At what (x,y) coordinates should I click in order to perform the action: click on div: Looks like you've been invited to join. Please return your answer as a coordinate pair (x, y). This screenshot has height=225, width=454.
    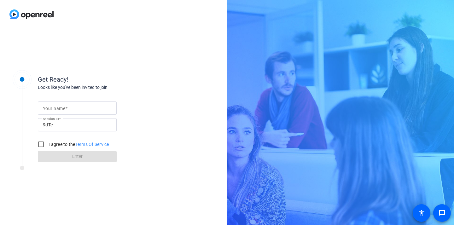
    Looking at the image, I should click on (101, 87).